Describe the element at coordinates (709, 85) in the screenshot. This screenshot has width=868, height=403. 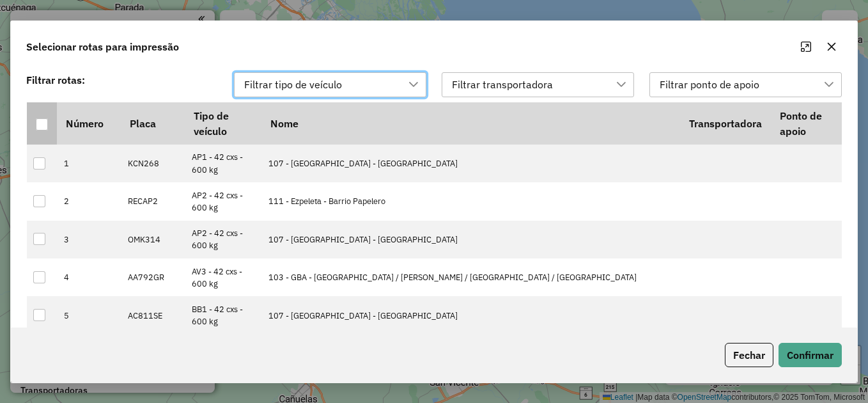
I see `div: Filtrar ponto de apoio` at that location.